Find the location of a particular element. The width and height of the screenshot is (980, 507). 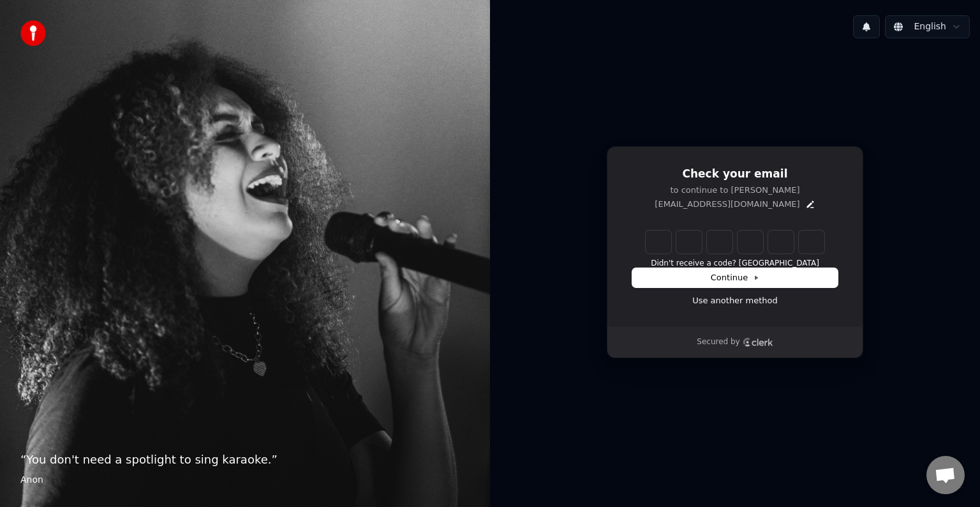

a: Use another method is located at coordinates (734, 301).